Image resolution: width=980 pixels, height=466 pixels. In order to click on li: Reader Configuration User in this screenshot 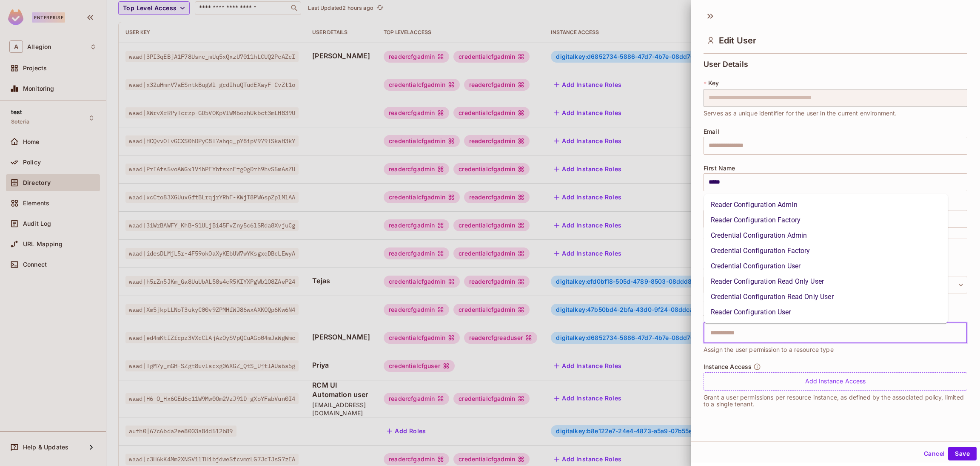, I will do `click(826, 312)`.